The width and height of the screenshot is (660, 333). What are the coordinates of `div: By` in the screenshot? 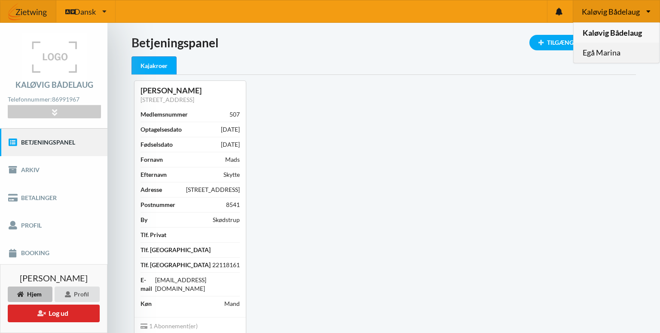 It's located at (144, 220).